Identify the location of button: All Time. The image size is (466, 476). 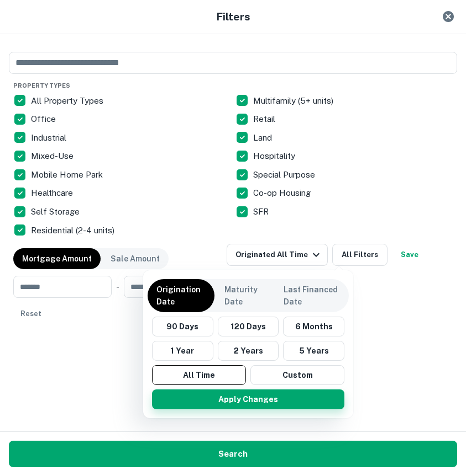
(199, 376).